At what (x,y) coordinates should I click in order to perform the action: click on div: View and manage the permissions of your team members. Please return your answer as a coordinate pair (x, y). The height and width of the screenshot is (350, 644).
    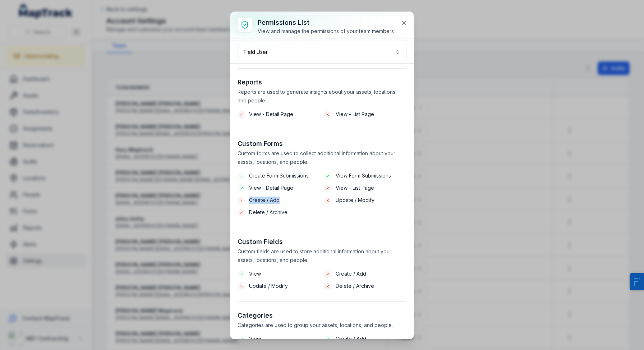
    Looking at the image, I should click on (325, 31).